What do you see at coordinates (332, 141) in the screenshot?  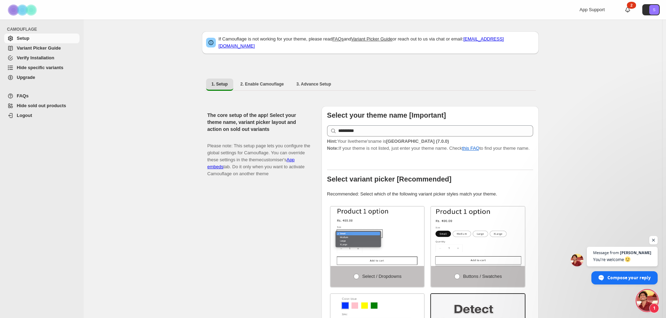 I see `strong: Hint:` at bounding box center [332, 141].